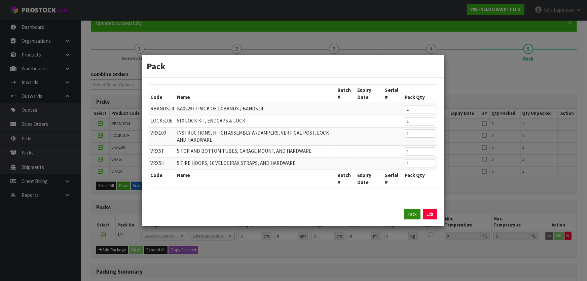 The height and width of the screenshot is (281, 587). I want to click on span: VRX5T, so click(157, 151).